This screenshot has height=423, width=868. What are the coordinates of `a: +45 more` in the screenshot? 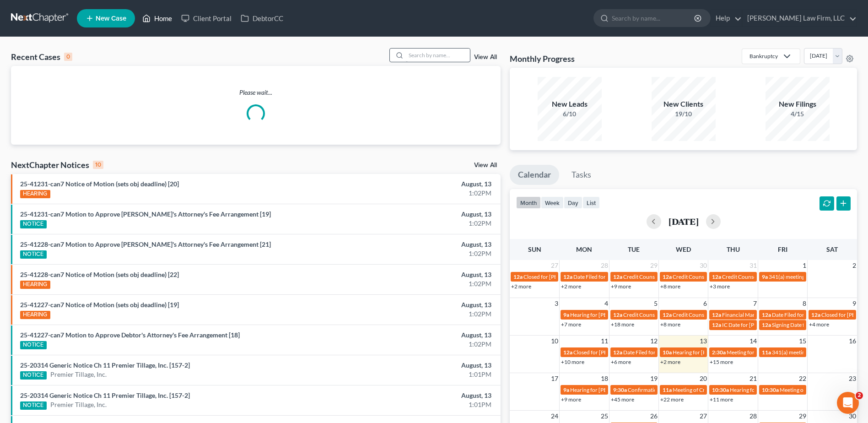 It's located at (623, 399).